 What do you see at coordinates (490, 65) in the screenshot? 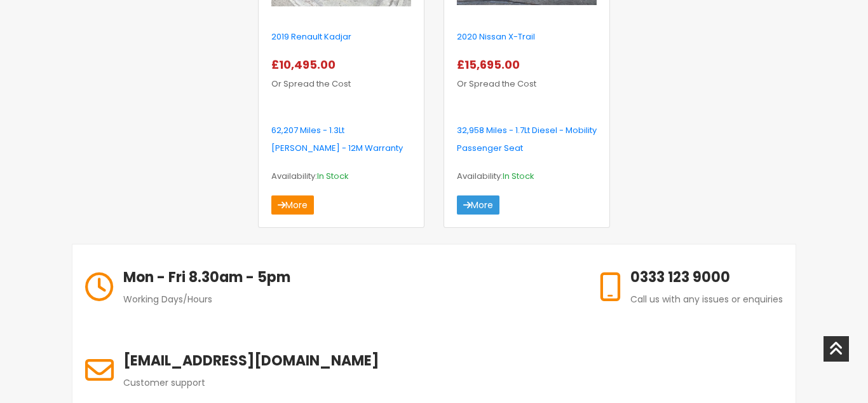
I see `a: £15,695.00` at bounding box center [490, 65].